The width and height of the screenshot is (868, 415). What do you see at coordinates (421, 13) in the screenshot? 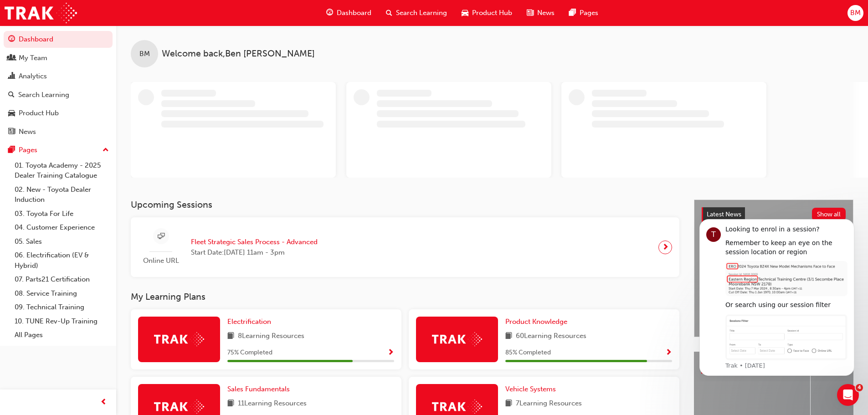
I see `span: Search Learning` at bounding box center [421, 13].